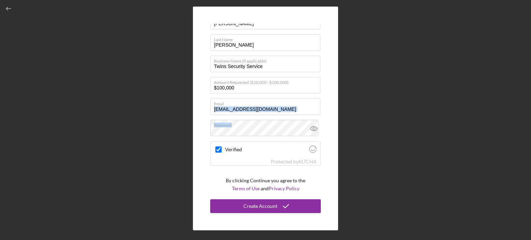 This screenshot has width=531, height=240. Describe the element at coordinates (266, 150) in the screenshot. I see `label: Verified` at that location.